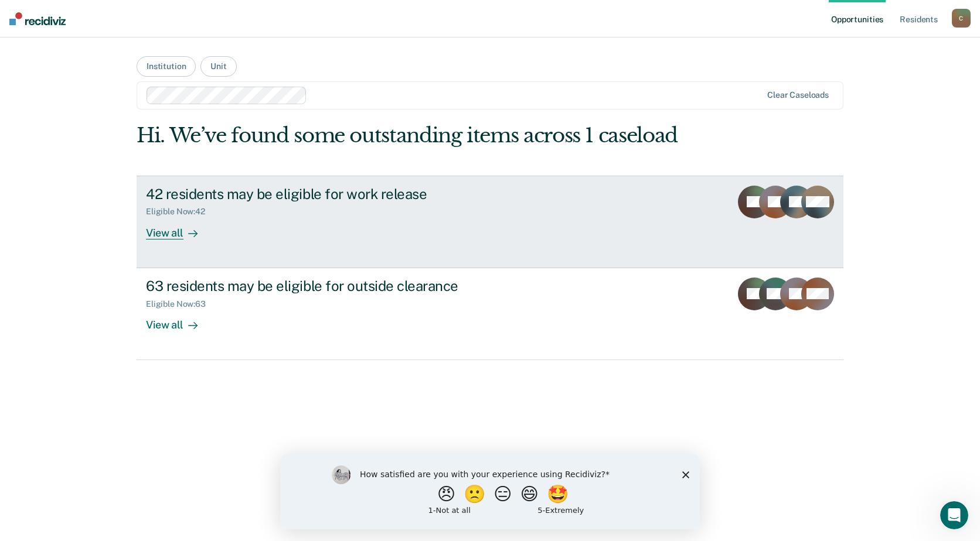 Image resolution: width=980 pixels, height=541 pixels. What do you see at coordinates (135, 56) in the screenshot?
I see `div: 1 - Not at all` at bounding box center [135, 56].